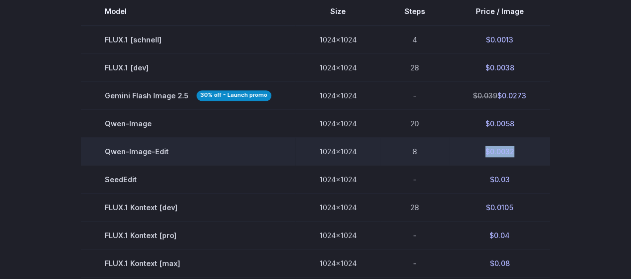  What do you see at coordinates (500, 67) in the screenshot?
I see `td: $0.0038` at bounding box center [500, 67].